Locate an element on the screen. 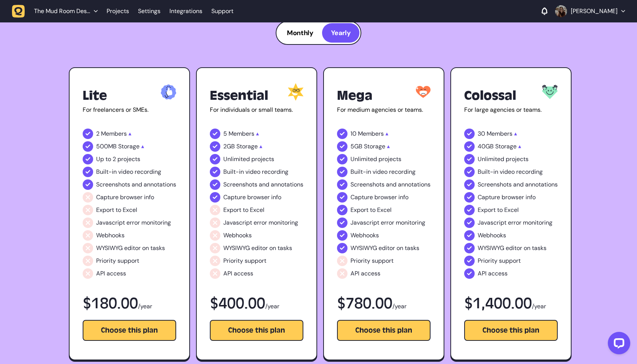 Image resolution: width=637 pixels, height=364 pixels. li: 2 Members is located at coordinates (129, 134).